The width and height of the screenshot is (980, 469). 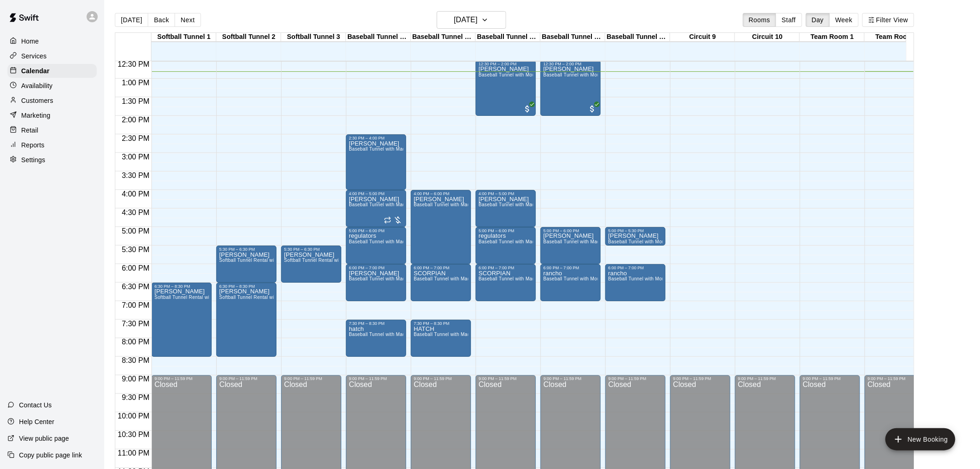 I want to click on a: Reports, so click(x=52, y=145).